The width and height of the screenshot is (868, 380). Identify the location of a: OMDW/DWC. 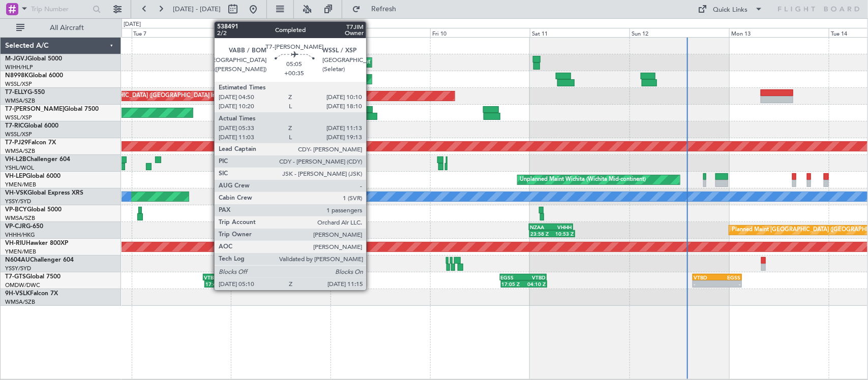
(22, 285).